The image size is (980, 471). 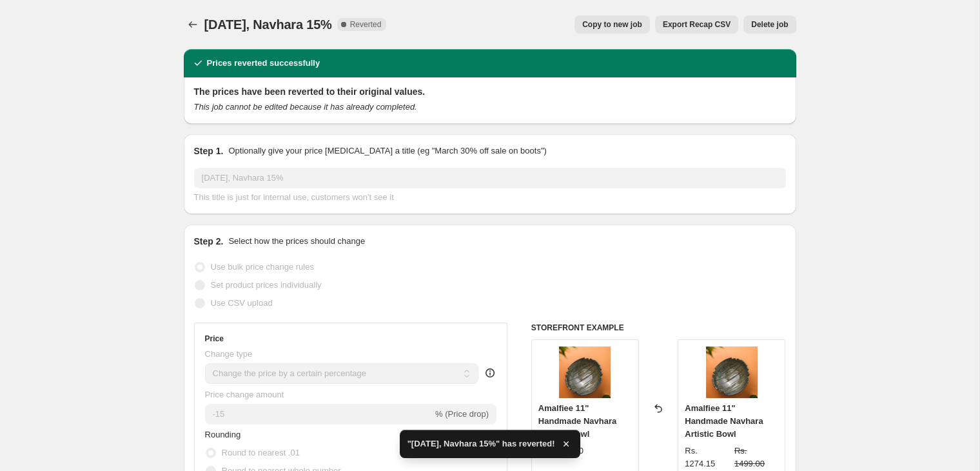 I want to click on span: Reverted, so click(x=365, y=25).